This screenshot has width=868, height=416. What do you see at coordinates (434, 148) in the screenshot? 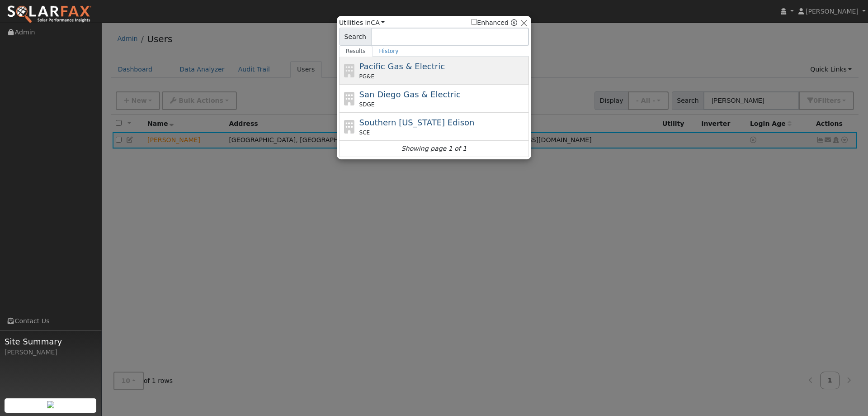
I see `i: Showing page 1 of 1` at bounding box center [434, 148].